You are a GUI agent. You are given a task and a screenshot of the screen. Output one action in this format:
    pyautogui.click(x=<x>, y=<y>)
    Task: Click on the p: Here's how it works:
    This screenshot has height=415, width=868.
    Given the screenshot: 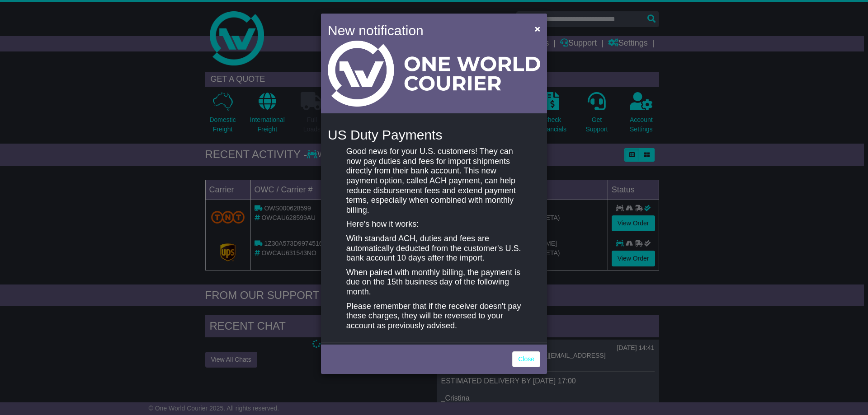 What is the action you would take?
    pyautogui.click(x=434, y=225)
    